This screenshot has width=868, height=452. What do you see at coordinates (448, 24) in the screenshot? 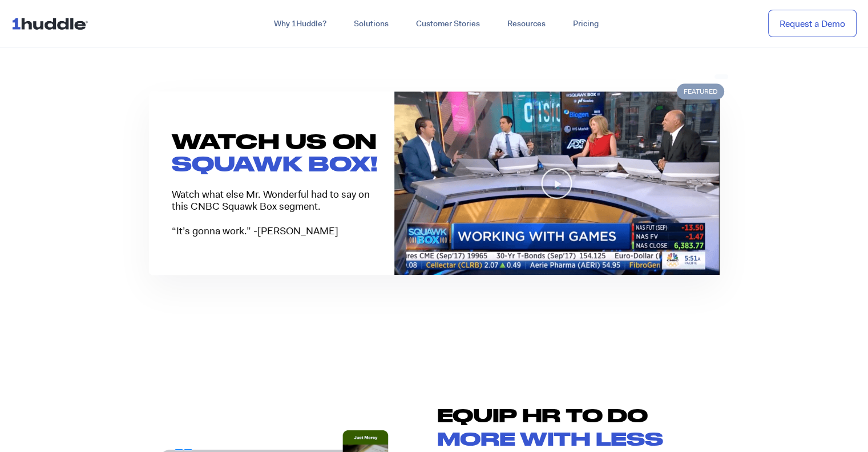
I see `a: Customer Stories` at bounding box center [448, 24].